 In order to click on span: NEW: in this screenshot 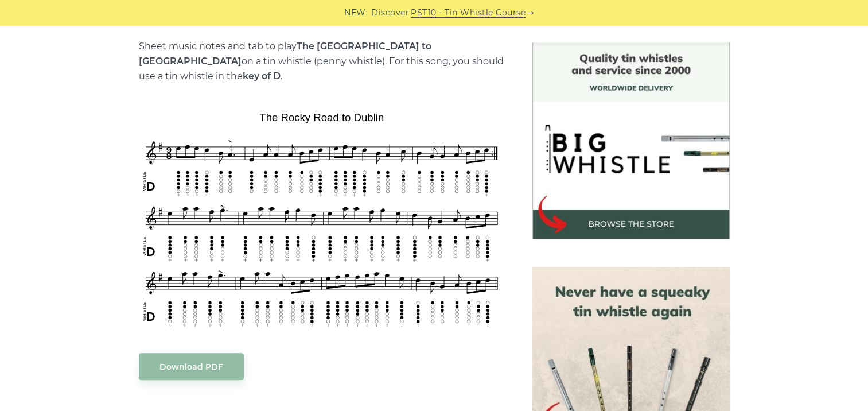, I will do `click(355, 13)`.